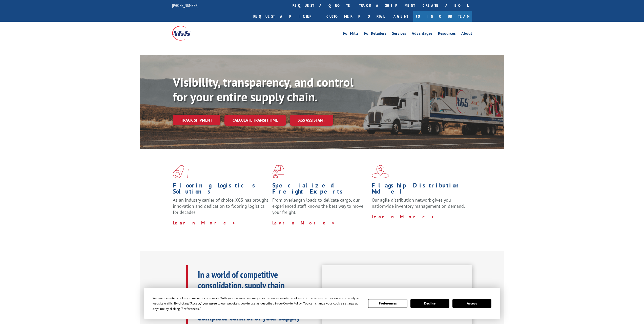  I want to click on img: xgs-icon-total-supply-chain-intelligence-red, so click(181, 172).